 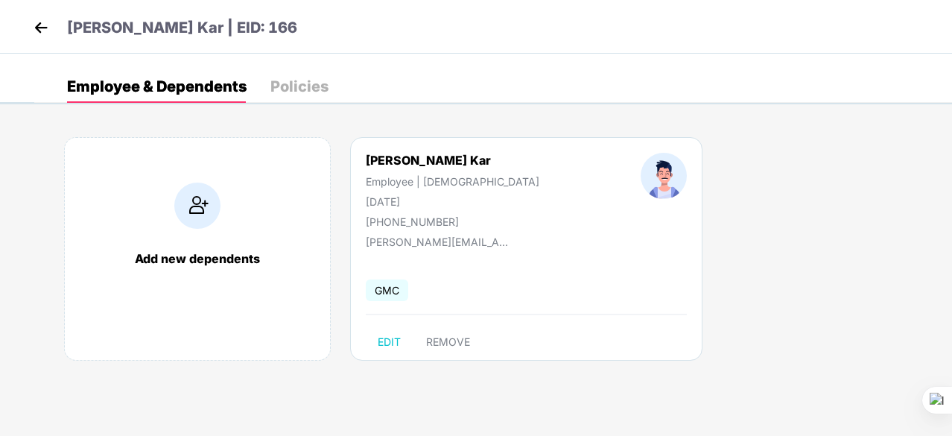 I want to click on button: REMOVE, so click(x=448, y=342).